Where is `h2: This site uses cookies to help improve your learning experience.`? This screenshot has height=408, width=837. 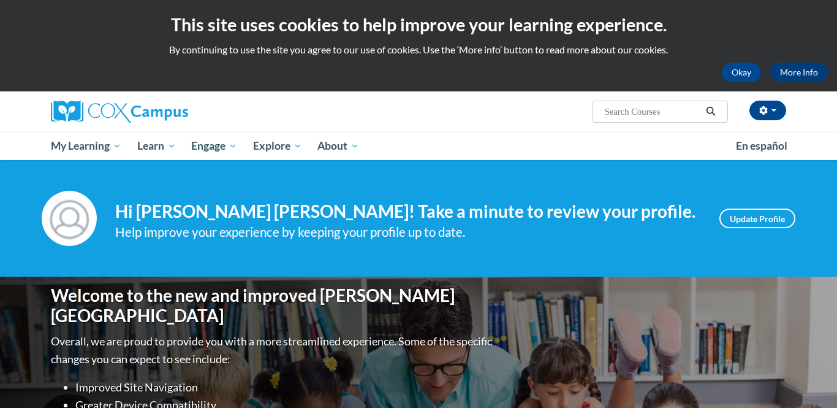
h2: This site uses cookies to help improve your learning experience. is located at coordinates (419, 25).